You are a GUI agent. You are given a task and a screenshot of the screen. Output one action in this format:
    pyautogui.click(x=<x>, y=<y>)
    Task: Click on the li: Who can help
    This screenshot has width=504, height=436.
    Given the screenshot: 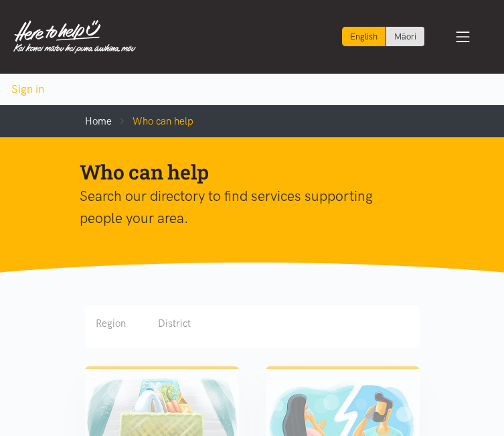 What is the action you would take?
    pyautogui.click(x=153, y=122)
    